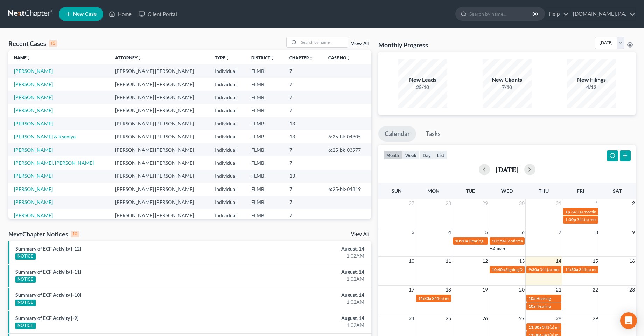 The height and width of the screenshot is (336, 644). What do you see at coordinates (543, 298) in the screenshot?
I see `span: Hearing` at bounding box center [543, 298].